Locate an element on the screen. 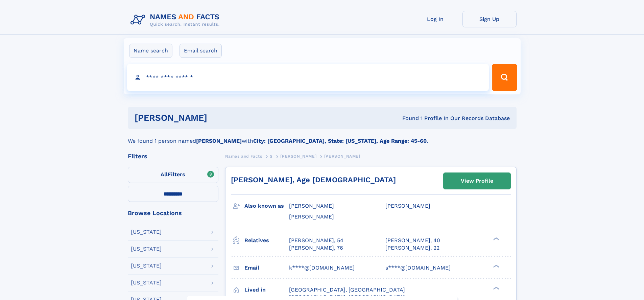 Image resolution: width=644 pixels, height=300 pixels. div: We found 1 person named with . is located at coordinates (322, 137).